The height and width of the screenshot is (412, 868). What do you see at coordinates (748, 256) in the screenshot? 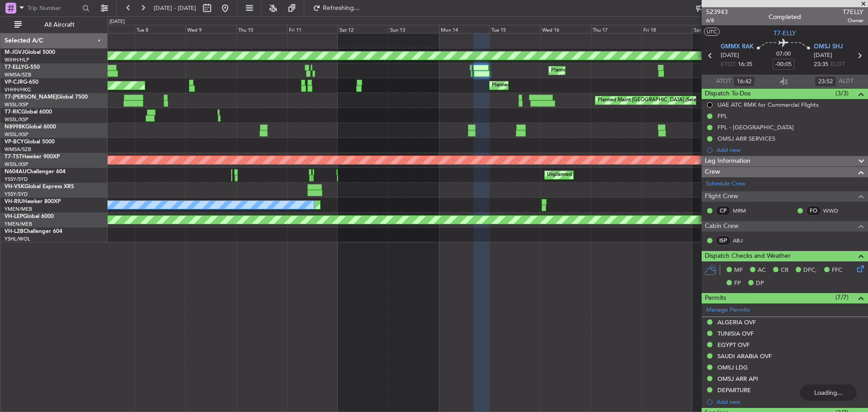
I see `span: Dispatch Checks and Weather` at bounding box center [748, 256].